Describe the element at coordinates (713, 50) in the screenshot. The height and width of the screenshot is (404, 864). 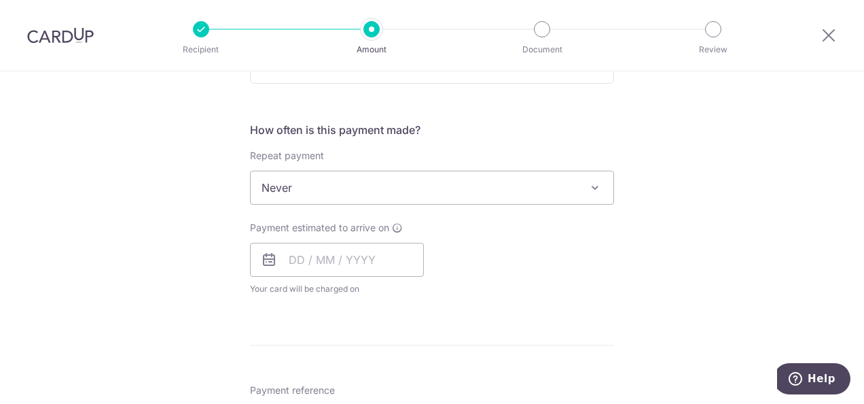
I see `p: Review` at that location.